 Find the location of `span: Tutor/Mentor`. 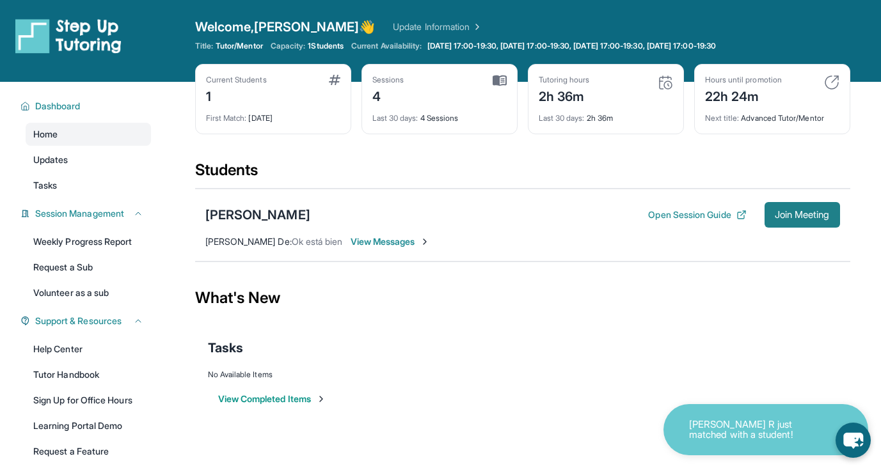

span: Tutor/Mentor is located at coordinates (239, 46).